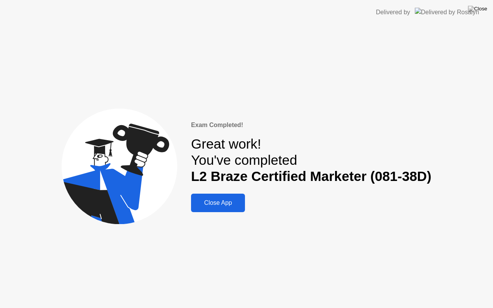 The image size is (493, 308). Describe the element at coordinates (311, 160) in the screenshot. I see `div: Great work! You've completed` at that location.